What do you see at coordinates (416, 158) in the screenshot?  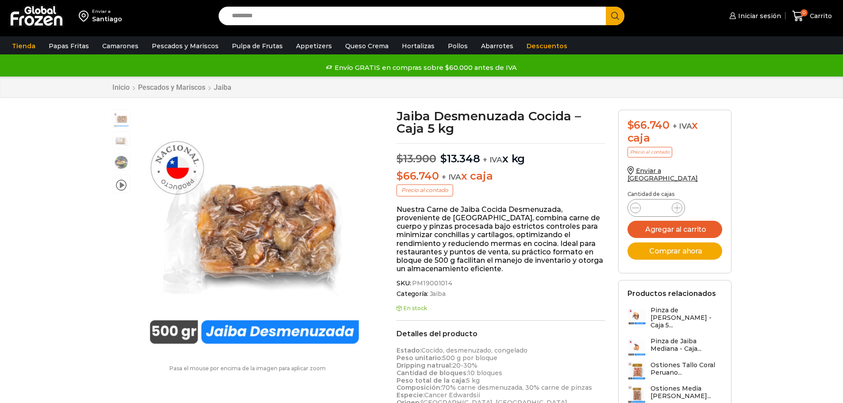 I see `bdi: 13.900` at bounding box center [416, 158].